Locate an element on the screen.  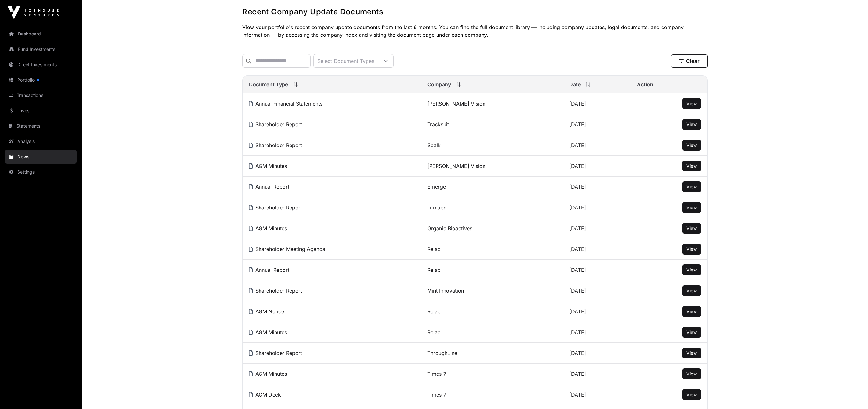
a: ThroughLine is located at coordinates (443, 353).